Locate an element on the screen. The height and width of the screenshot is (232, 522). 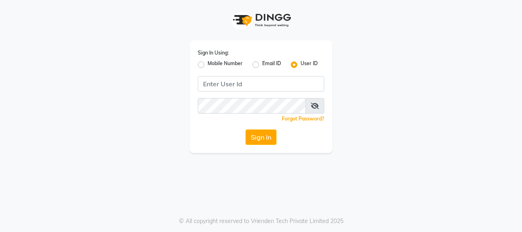
label: Sign In Using: is located at coordinates (213, 53).